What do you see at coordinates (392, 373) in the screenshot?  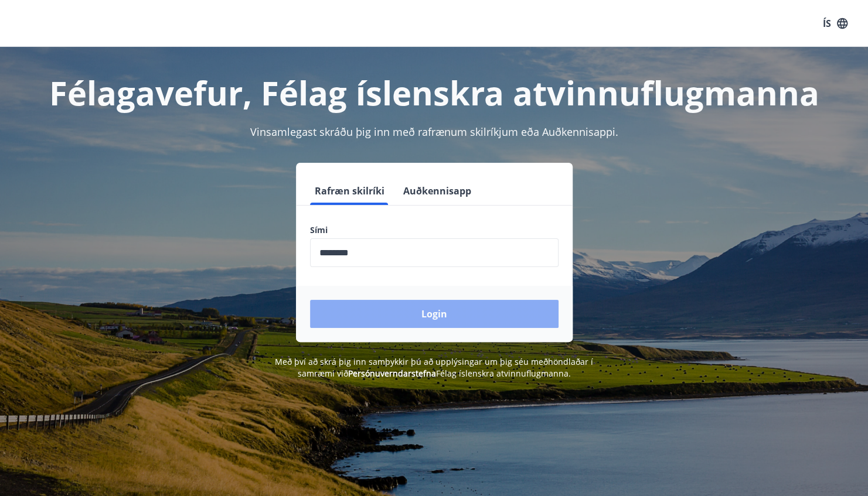 I see `a: Persónuverndarstefna` at bounding box center [392, 373].